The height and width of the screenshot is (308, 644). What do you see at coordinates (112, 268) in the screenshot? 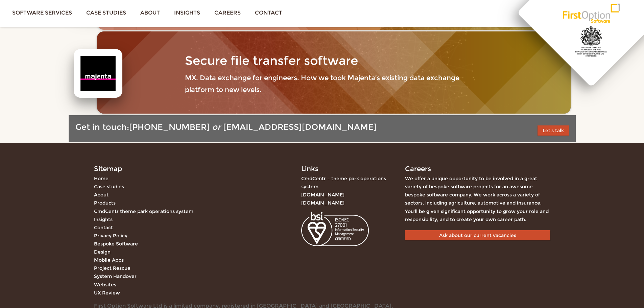
I see `a: Project Rescue` at bounding box center [112, 268].